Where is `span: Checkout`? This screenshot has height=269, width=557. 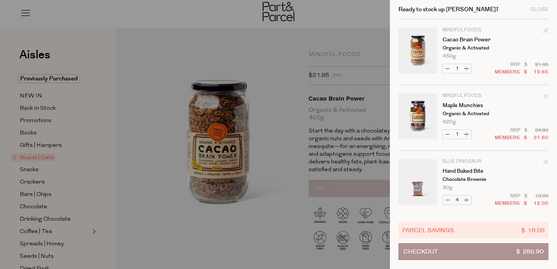 span: Checkout is located at coordinates (420, 252).